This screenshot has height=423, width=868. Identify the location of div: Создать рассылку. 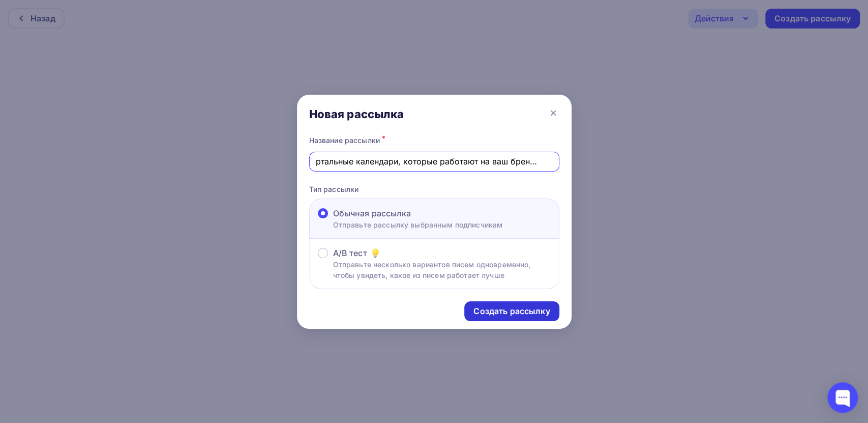
(511, 311).